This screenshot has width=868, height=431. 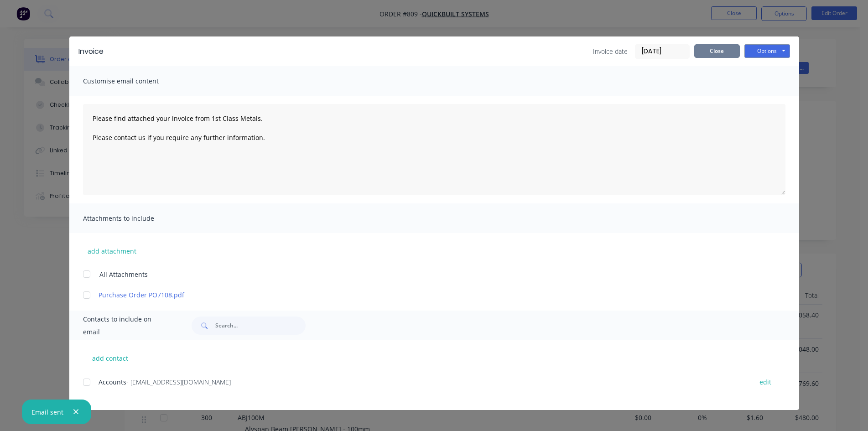 What do you see at coordinates (261, 326) in the screenshot?
I see `input: Search...` at bounding box center [261, 326].